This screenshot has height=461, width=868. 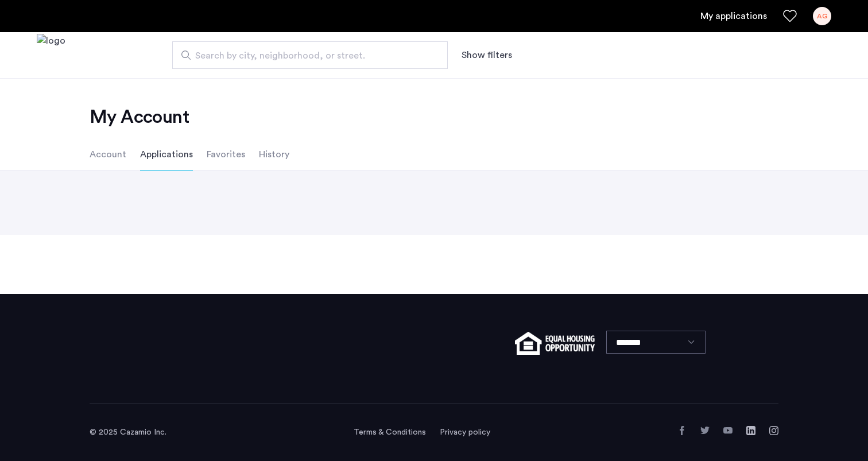 What do you see at coordinates (655, 342) in the screenshot?
I see `select: Language select` at bounding box center [655, 342].